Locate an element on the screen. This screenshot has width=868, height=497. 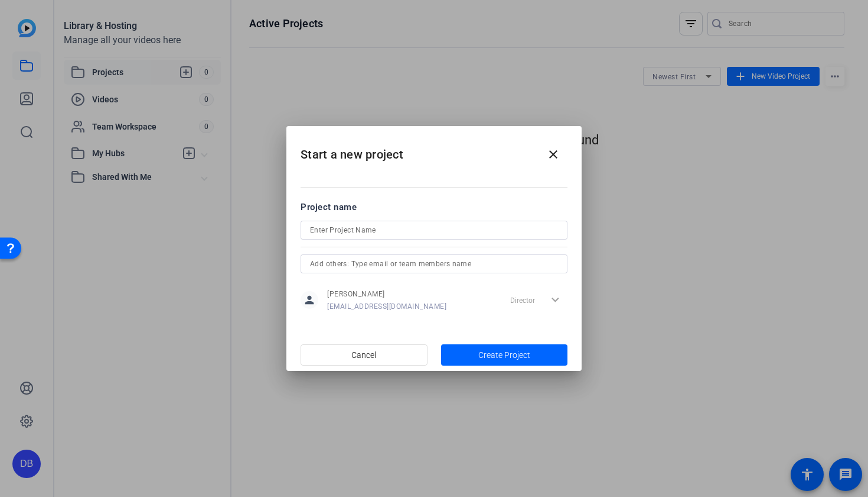
h2: Start a new project is located at coordinates (434, 150).